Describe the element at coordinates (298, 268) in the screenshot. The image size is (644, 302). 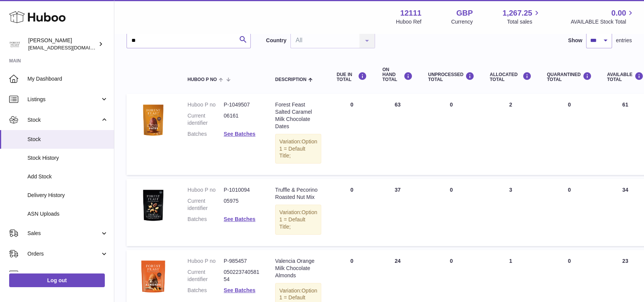
I see `div: Valencia Orange Milk Chocolate Almonds` at that location.